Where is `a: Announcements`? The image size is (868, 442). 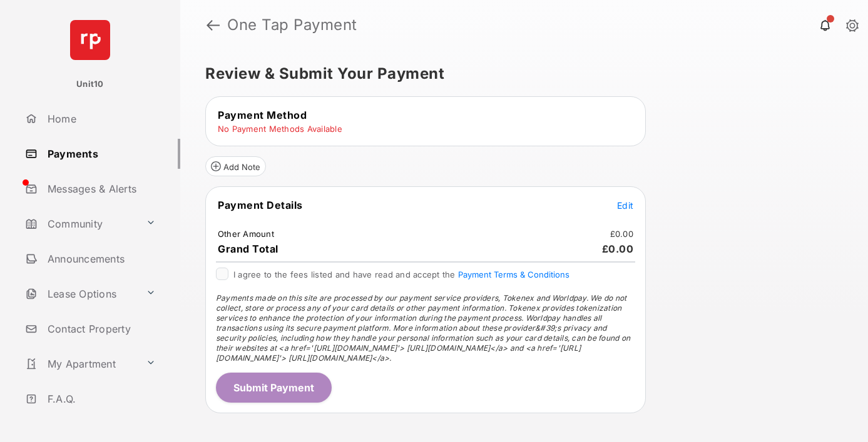 a: Announcements is located at coordinates (100, 259).